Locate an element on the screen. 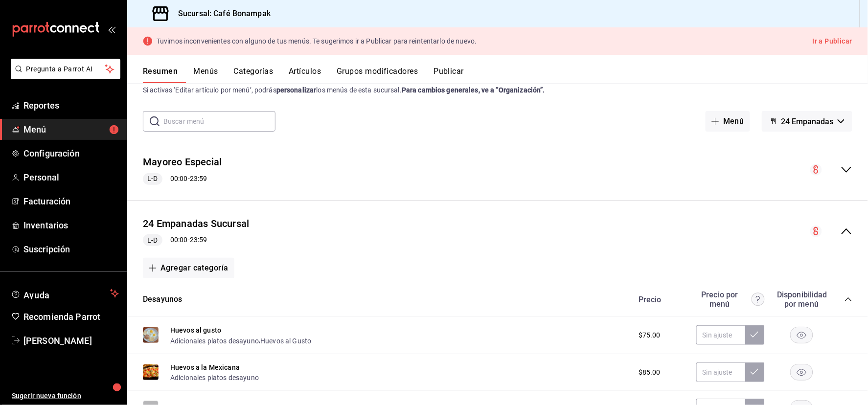 Image resolution: width=868 pixels, height=405 pixels. span: Ayuda is located at coordinates (64, 293).